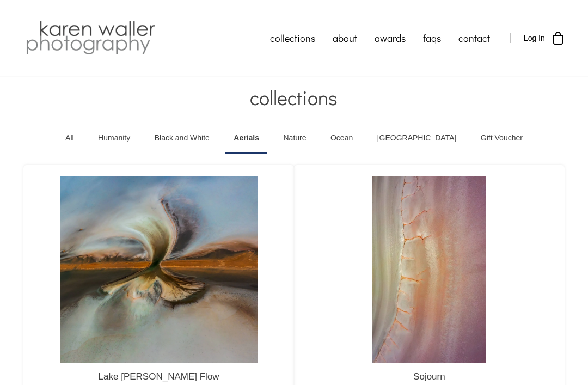  What do you see at coordinates (342, 138) in the screenshot?
I see `a: Ocean` at bounding box center [342, 138].